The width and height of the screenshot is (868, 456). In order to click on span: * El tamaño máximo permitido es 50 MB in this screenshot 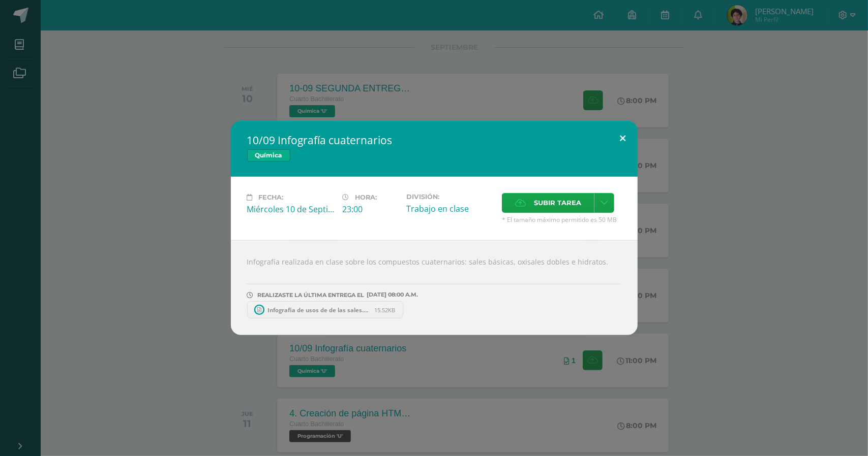, I will do `click(561, 220)`.